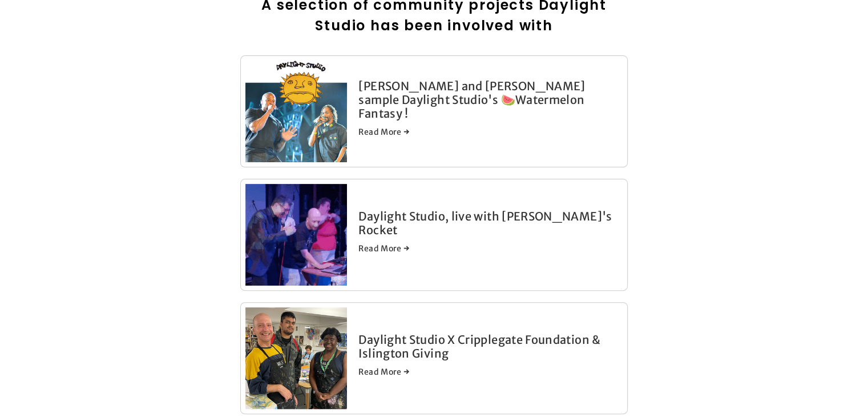 This screenshot has height=417, width=868. What do you see at coordinates (302, 235) in the screenshot?
I see `a: Daylight Studio, live with Robyn's Rocket` at bounding box center [302, 235].